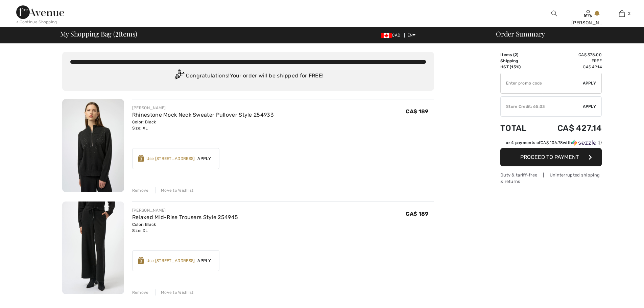 The width and height of the screenshot is (644, 308). Describe the element at coordinates (564, 34) in the screenshot. I see `div: Order Summary` at that location.